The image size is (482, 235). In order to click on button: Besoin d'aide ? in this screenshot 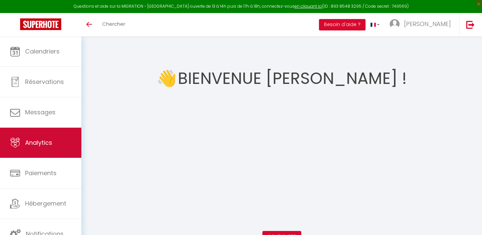, I will do `click(342, 25)`.